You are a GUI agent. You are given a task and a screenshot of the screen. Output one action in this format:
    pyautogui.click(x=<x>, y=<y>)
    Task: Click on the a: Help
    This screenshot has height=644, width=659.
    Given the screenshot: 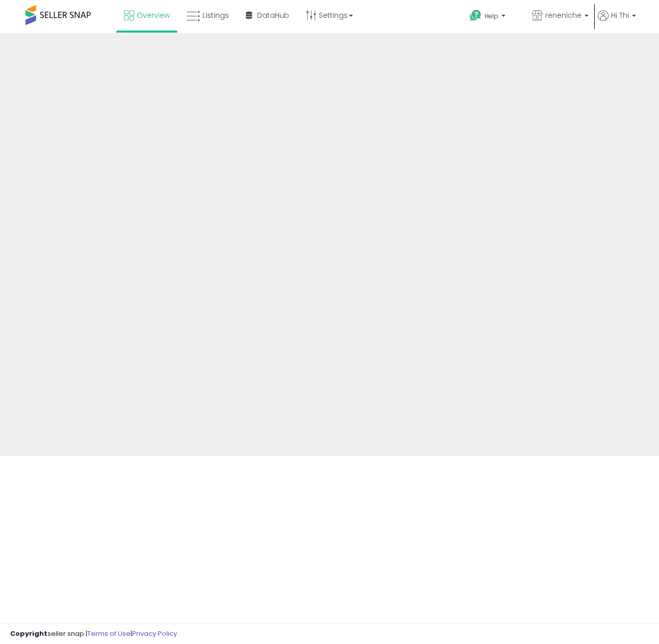 What is the action you would take?
    pyautogui.click(x=492, y=18)
    